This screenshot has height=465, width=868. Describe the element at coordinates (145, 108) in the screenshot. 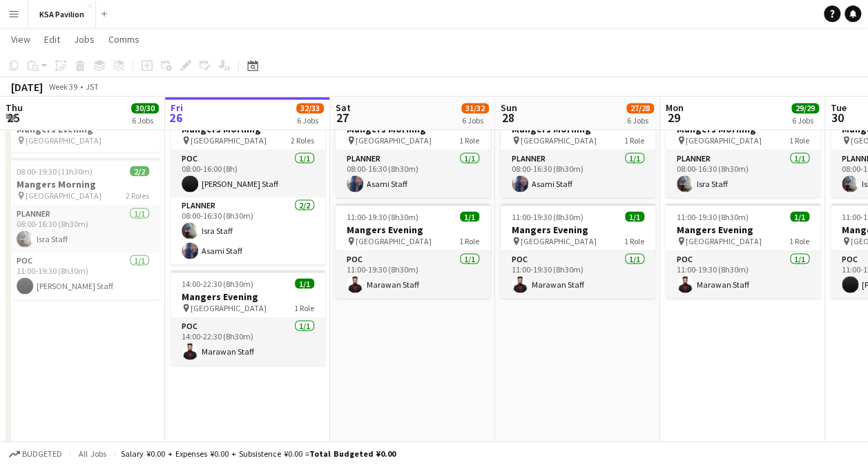

I see `span: 30/30` at that location.